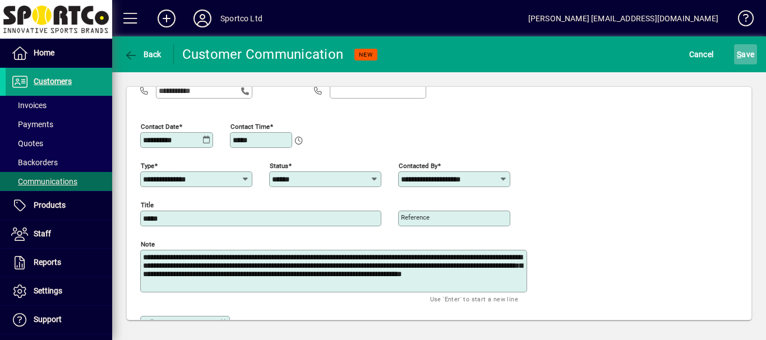 The image size is (766, 340). I want to click on span: Payments, so click(32, 124).